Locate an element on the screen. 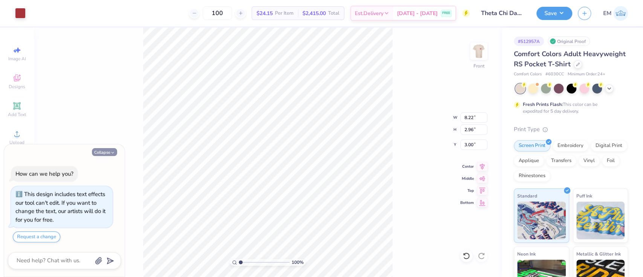 Image resolution: width=643 pixels, height=277 pixels. span: Middle is located at coordinates (467, 179).